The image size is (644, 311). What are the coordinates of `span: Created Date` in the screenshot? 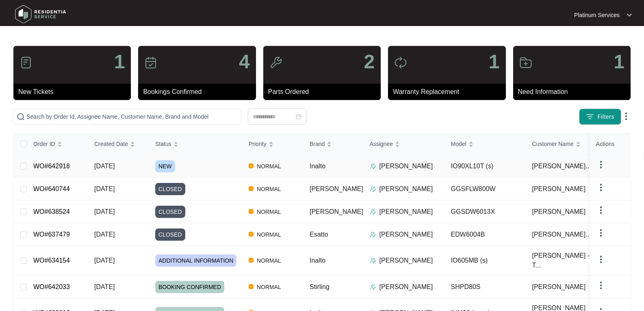 It's located at (111, 144).